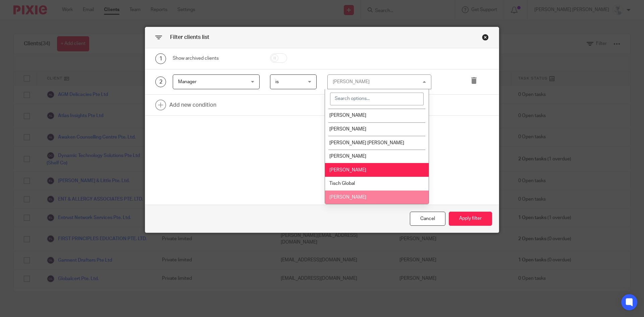 This screenshot has width=644, height=317. What do you see at coordinates (377, 99) in the screenshot?
I see `input: Search options...` at bounding box center [377, 99].